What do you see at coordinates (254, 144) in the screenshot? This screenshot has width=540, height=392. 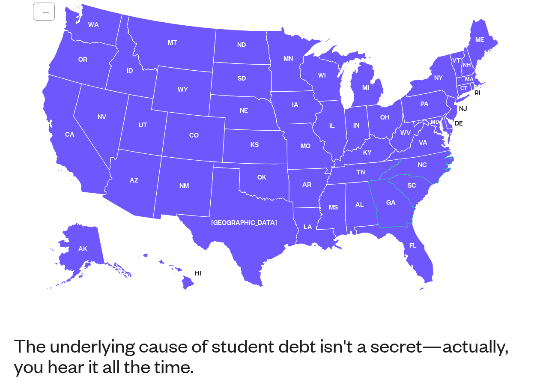 I see `text: KS` at bounding box center [254, 144].